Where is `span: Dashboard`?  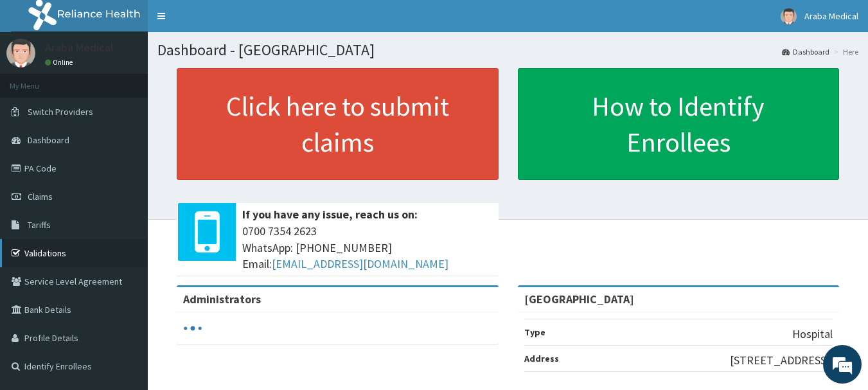
span: Dashboard is located at coordinates (48, 140).